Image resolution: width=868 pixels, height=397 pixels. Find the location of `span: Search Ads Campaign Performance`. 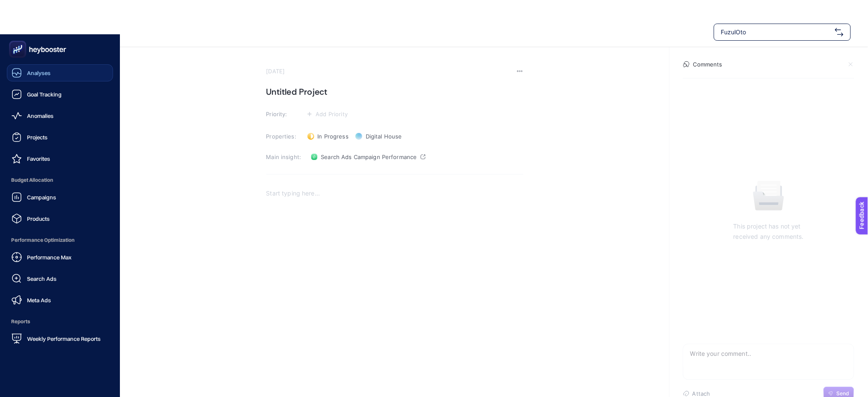

span: Search Ads Campaign Performance is located at coordinates (369, 157).